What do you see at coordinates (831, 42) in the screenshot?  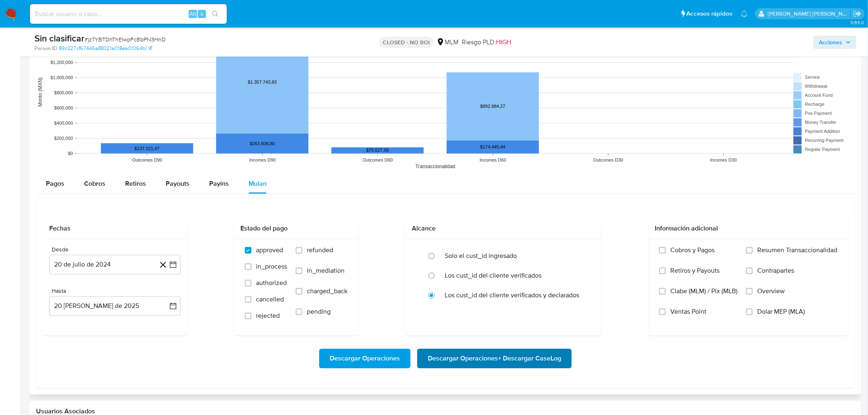 I see `span: Acciones` at bounding box center [831, 42].